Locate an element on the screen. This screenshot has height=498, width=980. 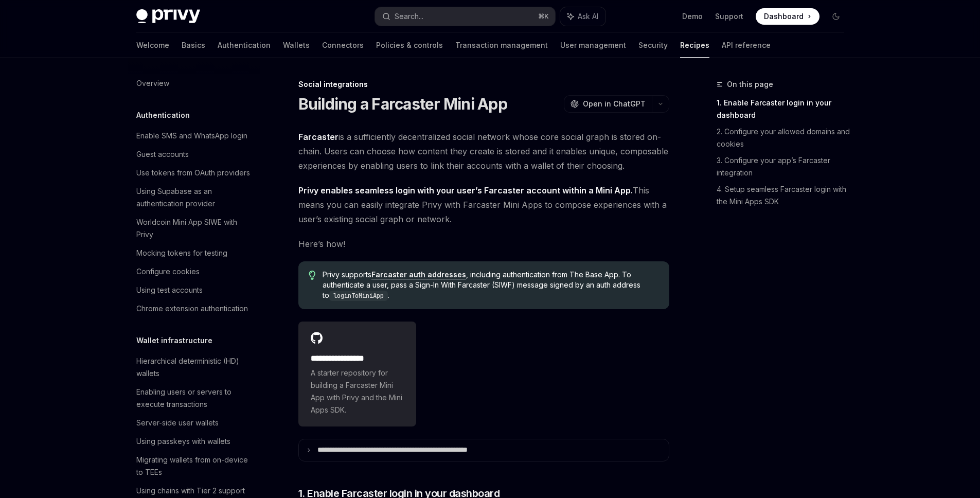
a: 4. Setup seamless Farcaster login with the Mini Apps SDK is located at coordinates (784, 196).